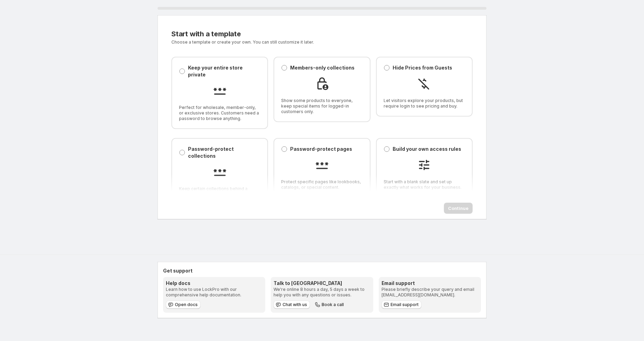  I want to click on span: Start with a template, so click(206, 34).